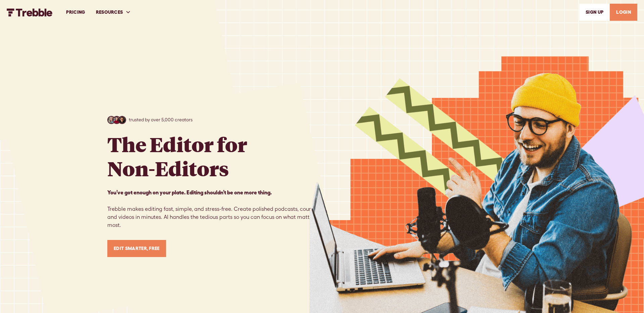 This screenshot has width=644, height=313. Describe the element at coordinates (161, 120) in the screenshot. I see `p: trusted by over 5,000 creators` at that location.